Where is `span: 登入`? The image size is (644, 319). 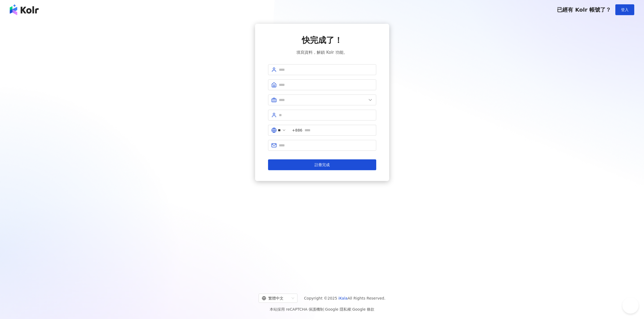 span: 登入 is located at coordinates (625, 10).